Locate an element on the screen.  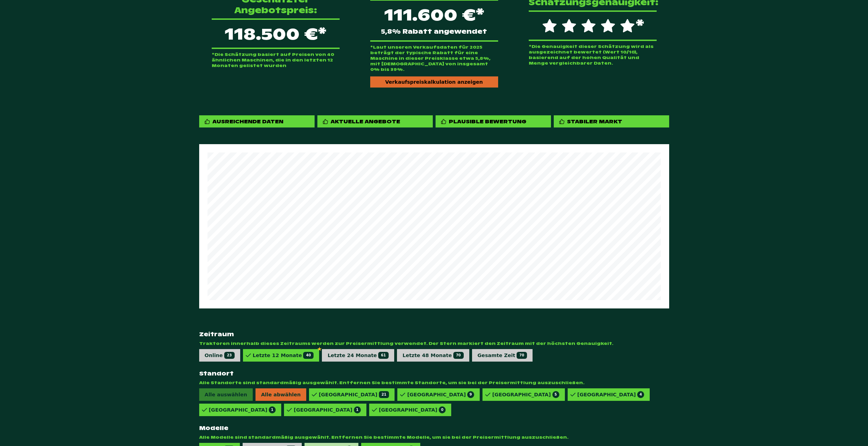
span: 9 is located at coordinates (470, 395).